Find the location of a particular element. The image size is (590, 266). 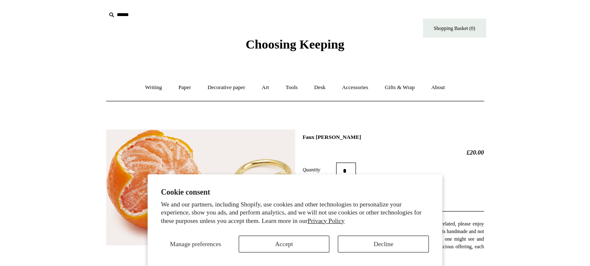

a: Choosing Keeping is located at coordinates (295, 47).